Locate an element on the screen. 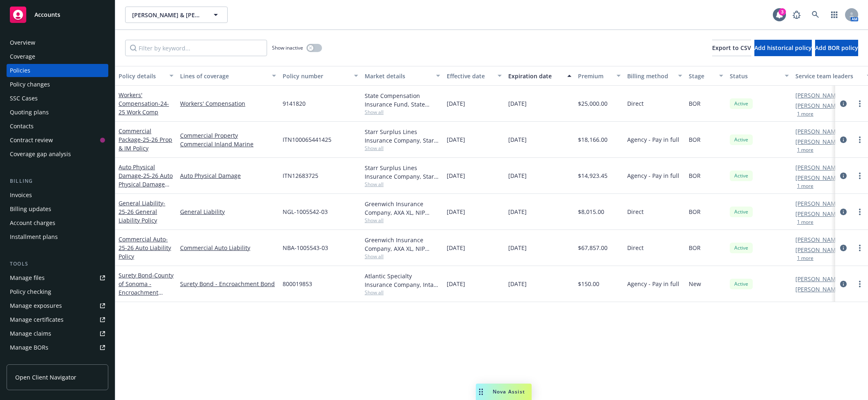  div: Service team leaders is located at coordinates (829, 76).